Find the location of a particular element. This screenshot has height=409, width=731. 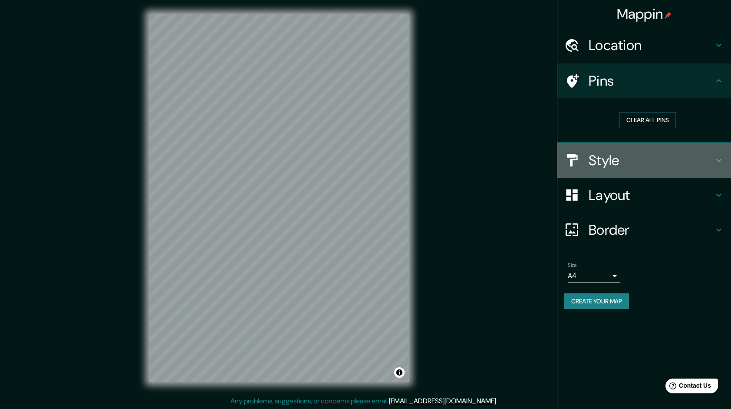

h4: Style is located at coordinates (651, 160).